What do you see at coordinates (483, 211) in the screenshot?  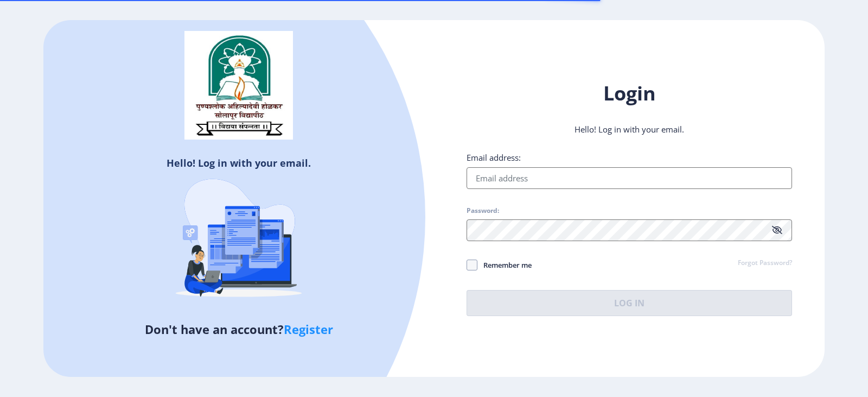 I see `label: Password:` at bounding box center [483, 211].